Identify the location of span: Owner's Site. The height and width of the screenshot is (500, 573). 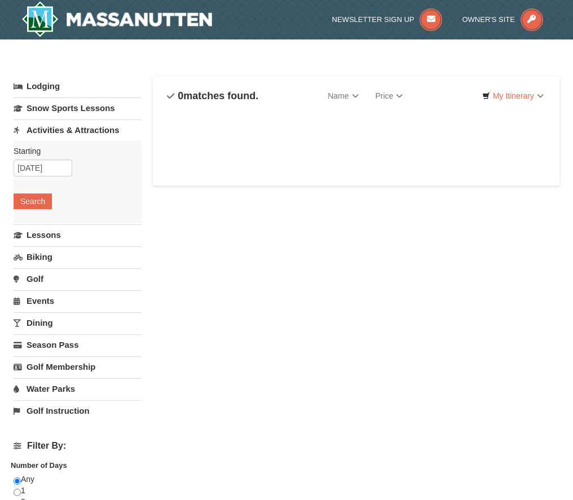
(488, 19).